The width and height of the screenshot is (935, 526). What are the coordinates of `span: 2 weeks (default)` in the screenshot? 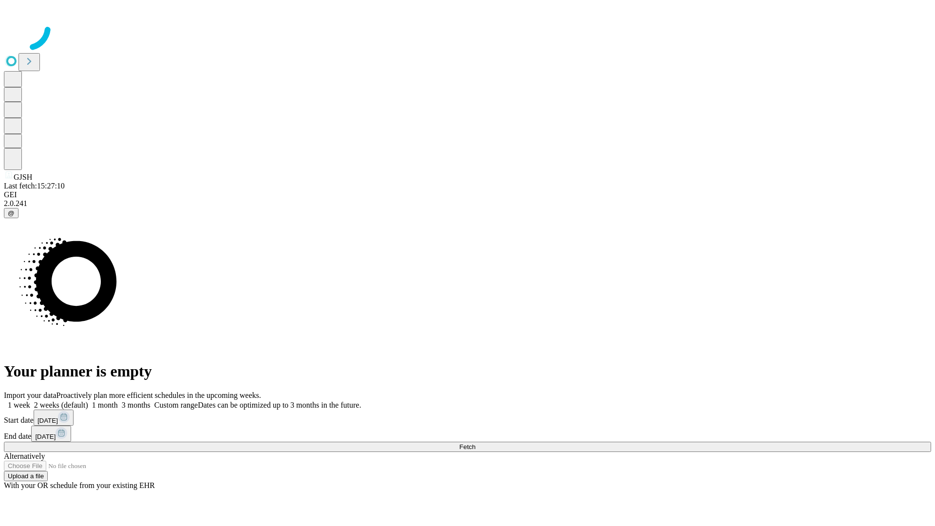 It's located at (61, 405).